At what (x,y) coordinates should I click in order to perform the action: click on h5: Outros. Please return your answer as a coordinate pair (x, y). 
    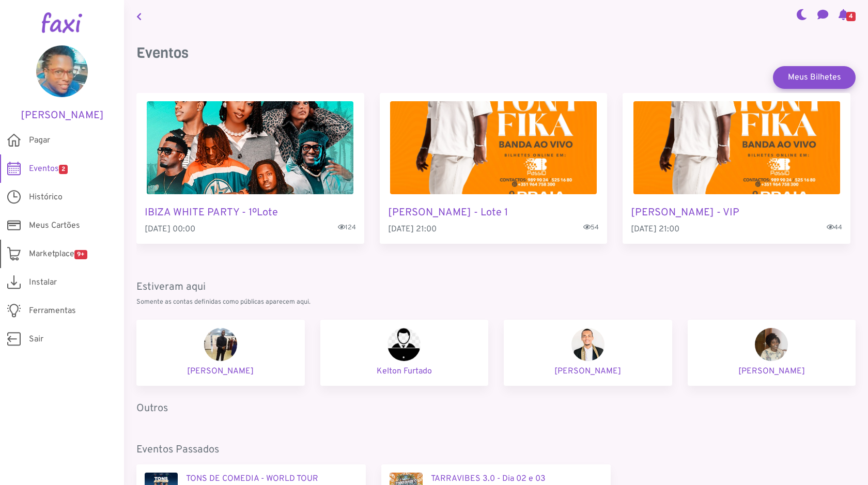
    Looking at the image, I should click on (497, 409).